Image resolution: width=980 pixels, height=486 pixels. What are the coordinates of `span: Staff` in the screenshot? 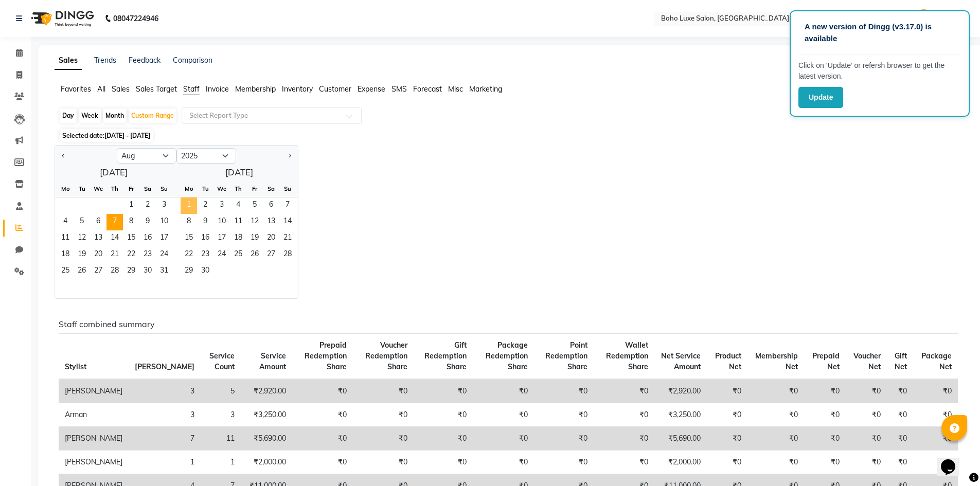 It's located at (192, 89).